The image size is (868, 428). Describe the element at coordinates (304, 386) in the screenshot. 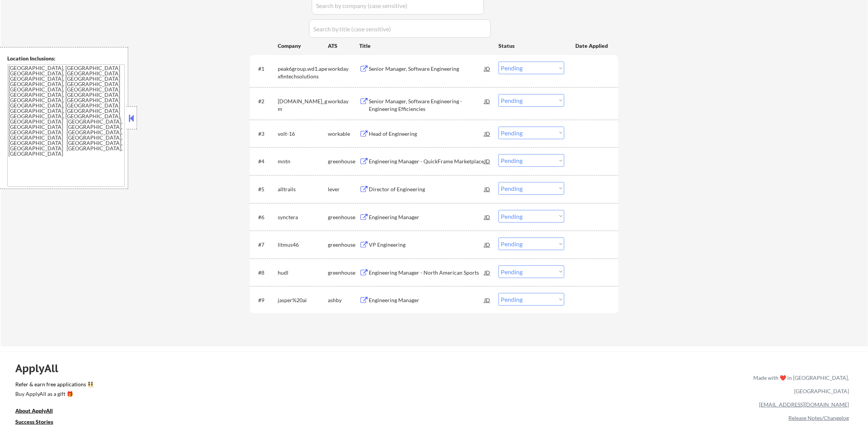

I see `a: Refer & earn free applications 👯‍♀️` at that location.